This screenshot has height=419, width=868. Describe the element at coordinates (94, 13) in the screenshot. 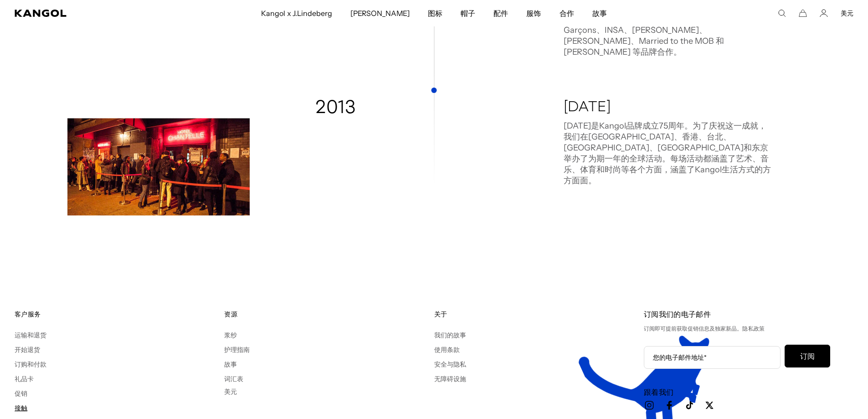

I see `a: 坎戈尔` at that location.